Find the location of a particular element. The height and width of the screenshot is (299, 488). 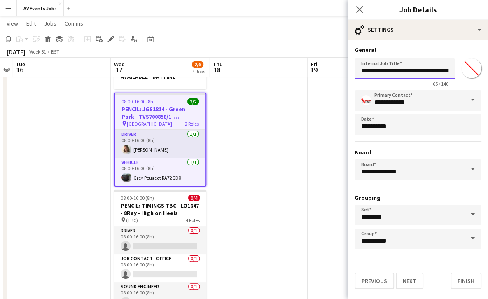

app-card-role: Job contact - Office0/108:00-16:00 (8h) is located at coordinates (160, 268).